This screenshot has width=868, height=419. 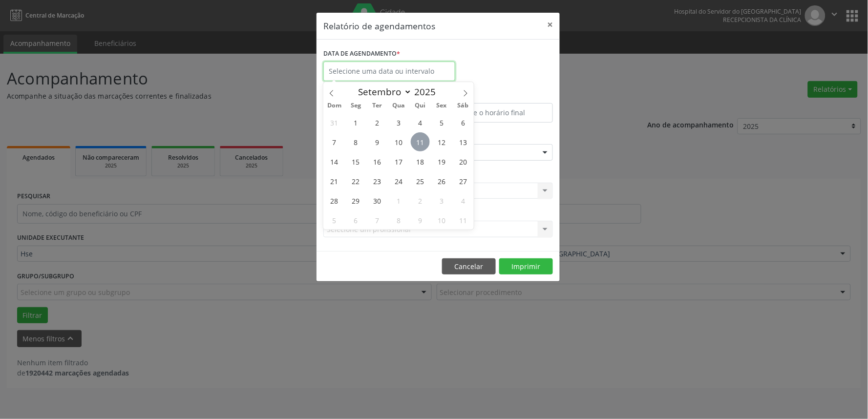 What do you see at coordinates (463, 162) in the screenshot?
I see `span: Setembro 20, 2025` at bounding box center [463, 162].